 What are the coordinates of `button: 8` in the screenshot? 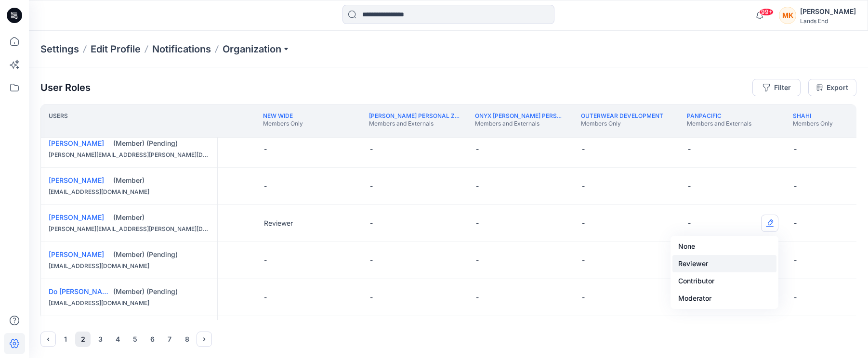 It's located at (187, 340).